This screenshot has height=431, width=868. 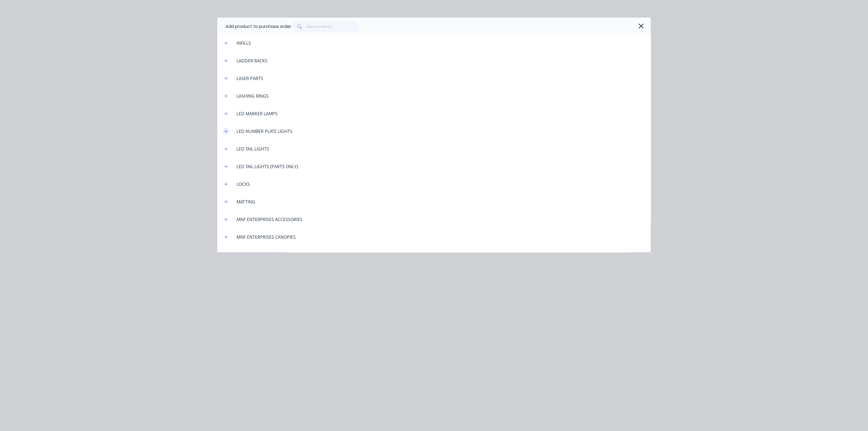 What do you see at coordinates (244, 43) in the screenshot?
I see `div: INFILLS` at bounding box center [244, 43].